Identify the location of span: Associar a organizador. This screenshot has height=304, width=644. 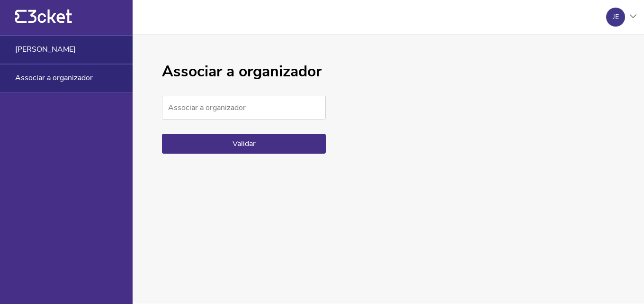
(54, 78).